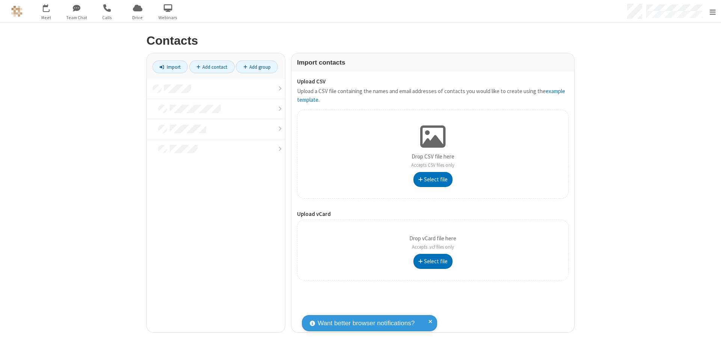 Image resolution: width=721 pixels, height=344 pixels. Describe the element at coordinates (170, 67) in the screenshot. I see `a: Import` at that location.